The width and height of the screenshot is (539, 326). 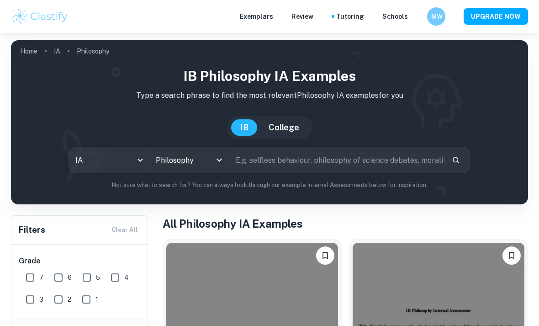 What do you see at coordinates (41, 299) in the screenshot?
I see `span: 3` at bounding box center [41, 299].